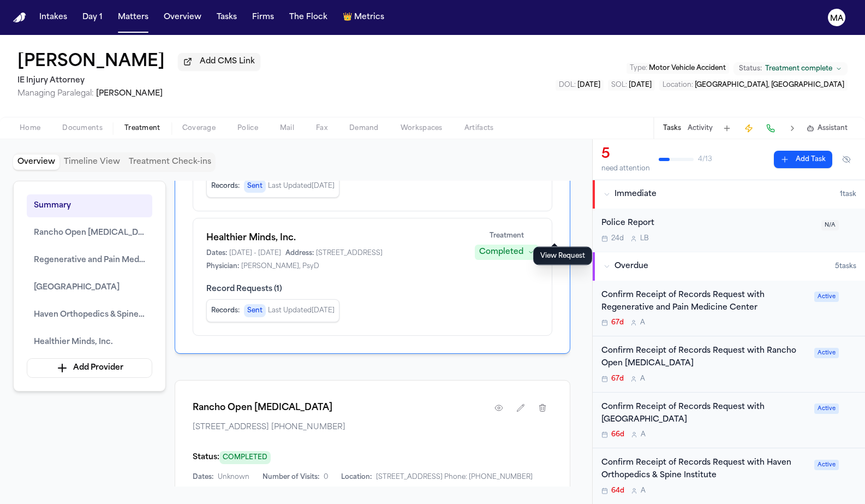 The height and width of the screenshot is (504, 865). What do you see at coordinates (729, 267) in the screenshot?
I see `button: Overdue5tasks` at bounding box center [729, 267].